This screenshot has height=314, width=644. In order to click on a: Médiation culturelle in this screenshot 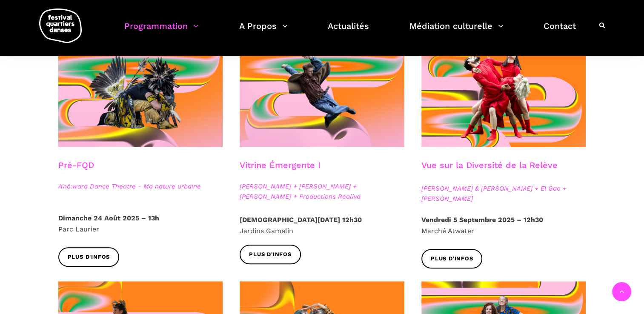, I will do `click(456, 31)`.